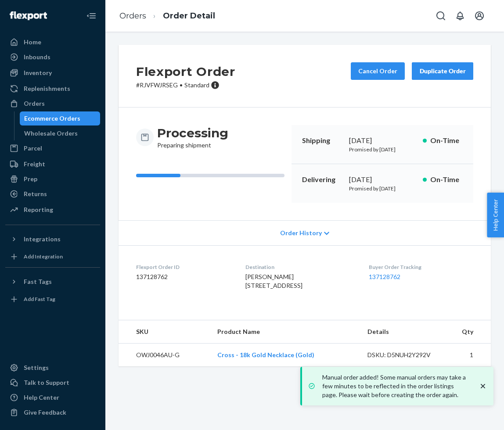 Image resolution: width=504 pixels, height=430 pixels. What do you see at coordinates (460, 16) in the screenshot?
I see `button: Open notifications` at bounding box center [460, 16].